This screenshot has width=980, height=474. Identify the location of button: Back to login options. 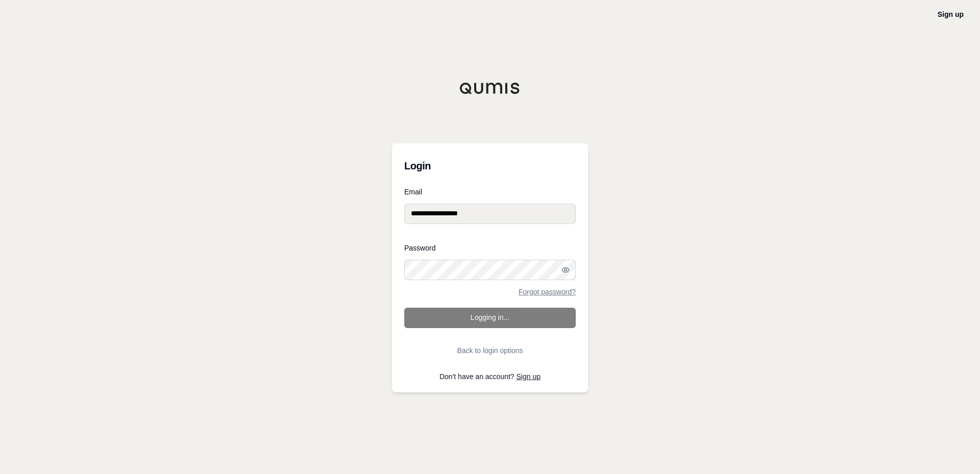
(490, 350).